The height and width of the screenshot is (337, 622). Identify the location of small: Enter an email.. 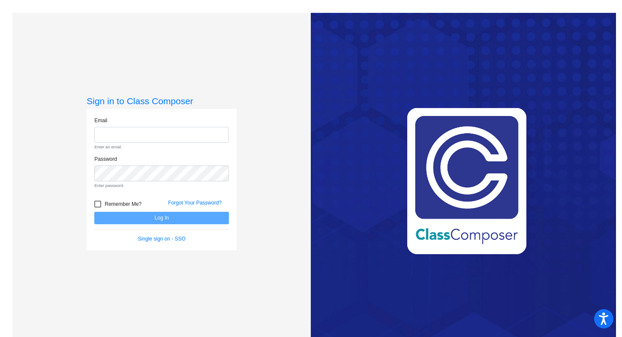
(162, 147).